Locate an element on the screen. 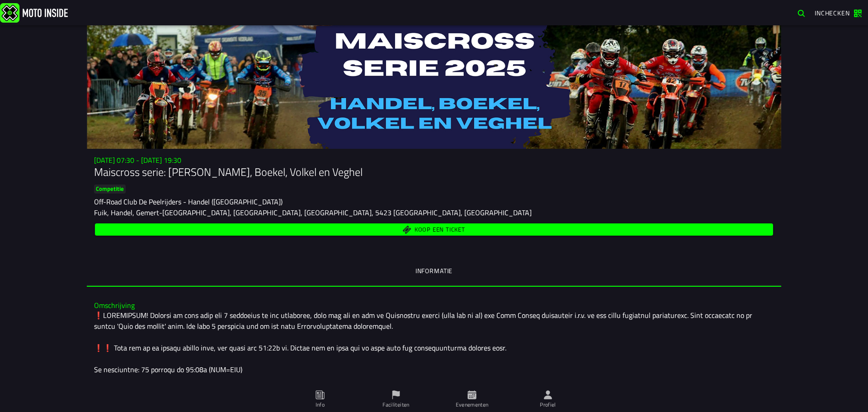 This screenshot has width=868, height=412. ion-label: Info is located at coordinates (320, 405).